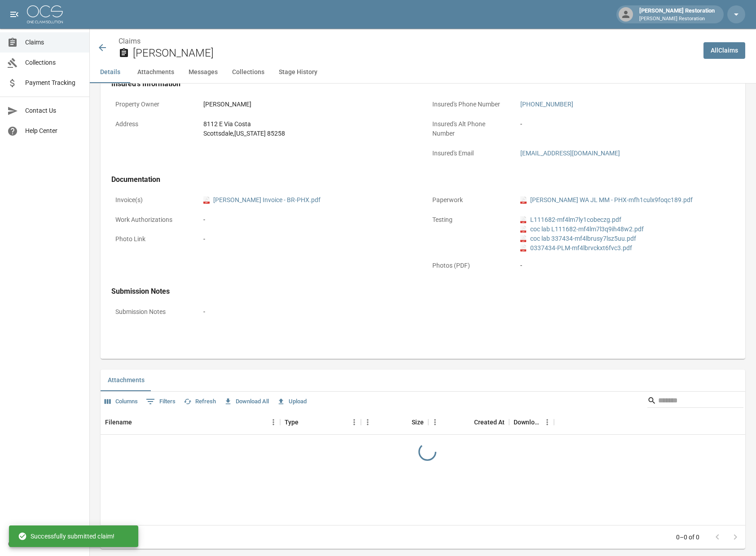 Image resolution: width=756 pixels, height=556 pixels. Describe the element at coordinates (152, 311) in the screenshot. I see `p: Submission Notes` at that location.